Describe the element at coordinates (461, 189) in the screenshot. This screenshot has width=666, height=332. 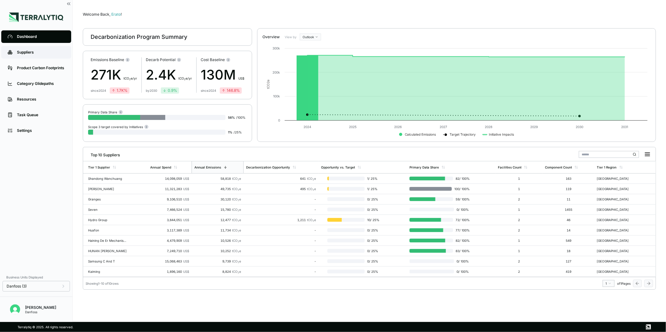
I see `span: 100 / 100 %` at that location.